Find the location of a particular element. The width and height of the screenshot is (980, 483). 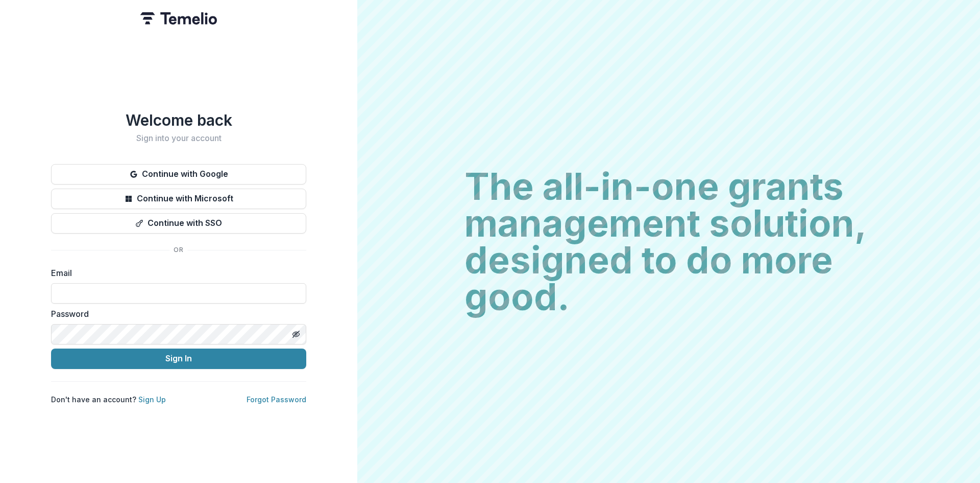

button: Continue with Microsoft is located at coordinates (179, 198).